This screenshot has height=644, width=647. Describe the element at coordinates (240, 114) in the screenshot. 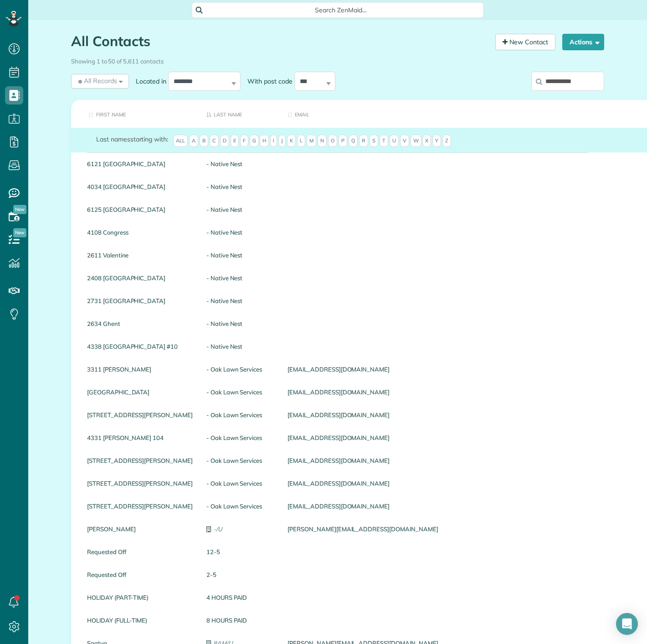

I see `th: Last Name: activate to sort column descending` at that location.